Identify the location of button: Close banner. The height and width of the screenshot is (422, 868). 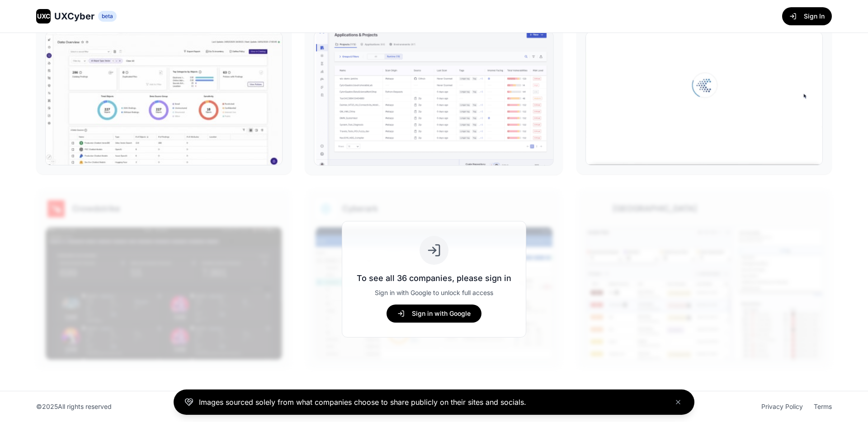
(678, 402).